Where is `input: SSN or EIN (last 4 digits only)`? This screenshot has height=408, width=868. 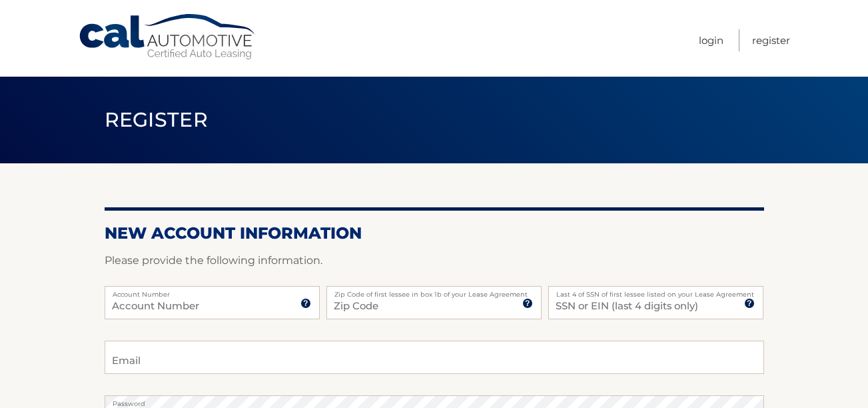 input: SSN or EIN (last 4 digits only) is located at coordinates (656, 303).